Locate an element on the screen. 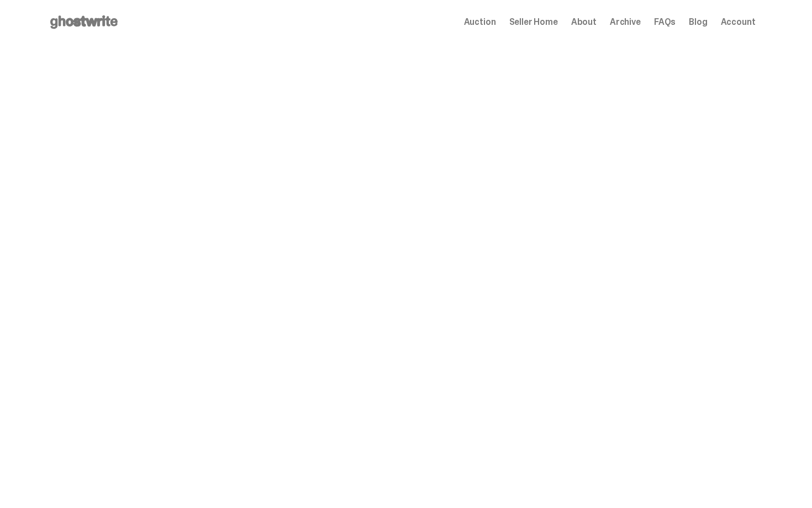 The image size is (812, 508). span: Seller Home is located at coordinates (534, 22).